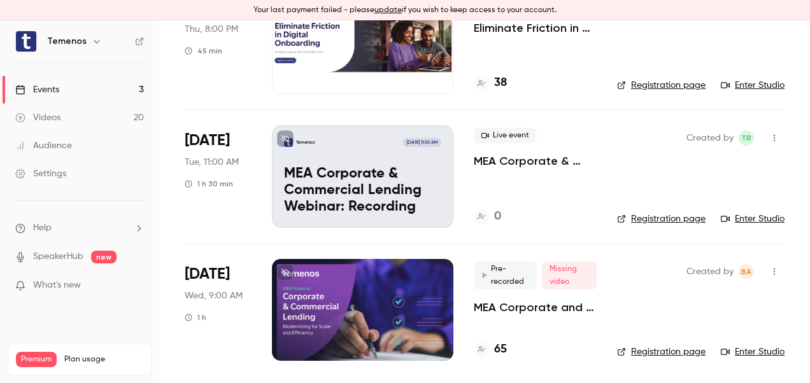 This screenshot has height=383, width=810. I want to click on h4: 0, so click(497, 216).